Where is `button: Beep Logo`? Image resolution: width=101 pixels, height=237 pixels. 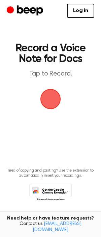 button: Beep Logo is located at coordinates (50, 99).